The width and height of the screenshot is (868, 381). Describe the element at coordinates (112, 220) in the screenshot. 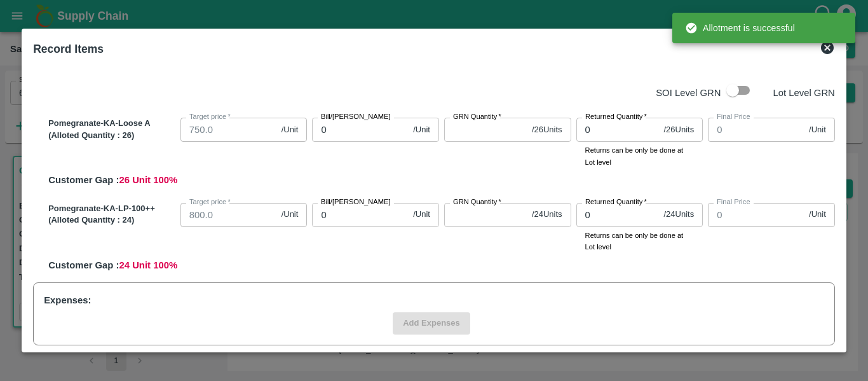

I see `p: (Alloted Quantity : 24 )` at that location.